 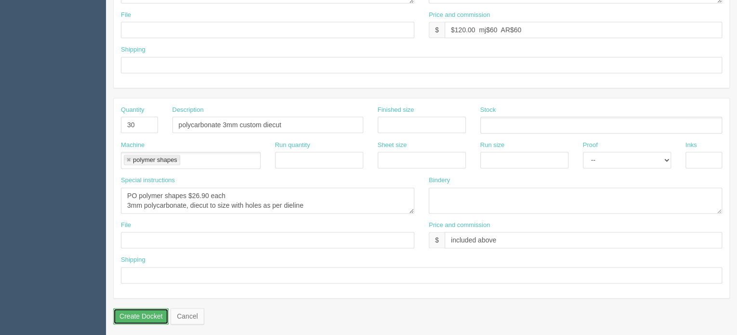 I want to click on label: Stock, so click(x=488, y=110).